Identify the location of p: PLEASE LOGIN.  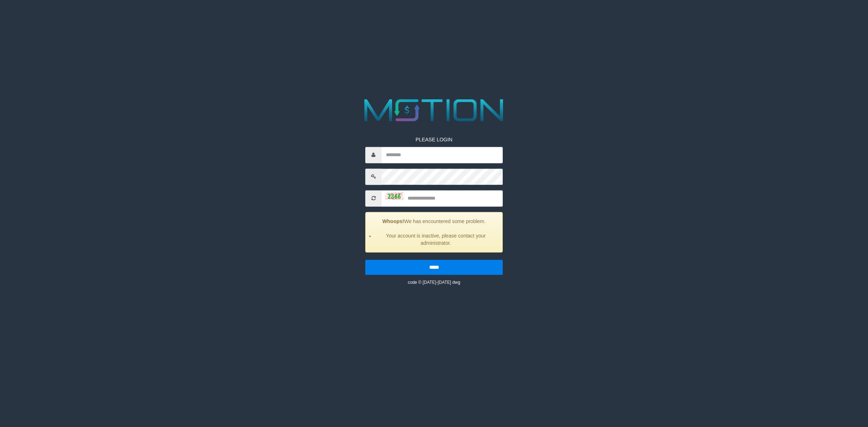
(434, 140).